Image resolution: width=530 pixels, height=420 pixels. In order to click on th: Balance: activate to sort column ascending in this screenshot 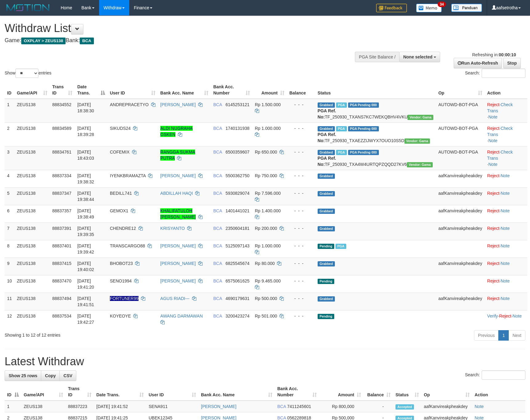, I will do `click(378, 392)`.